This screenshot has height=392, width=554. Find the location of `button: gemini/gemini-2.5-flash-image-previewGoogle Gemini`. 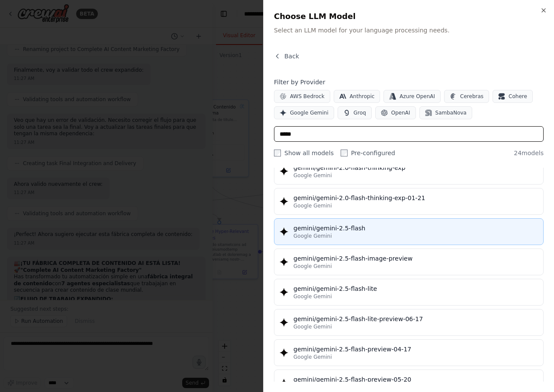

button: gemini/gemini-2.5-flash-image-previewGoogle Gemini is located at coordinates (409, 263).